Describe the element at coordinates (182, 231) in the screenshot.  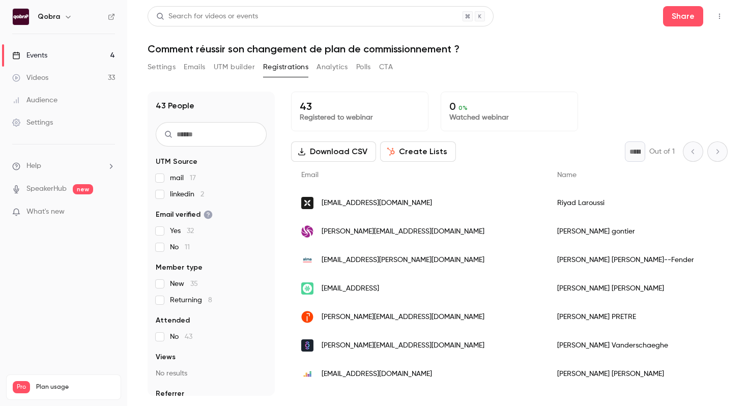
I see `span: Yes` at that location.